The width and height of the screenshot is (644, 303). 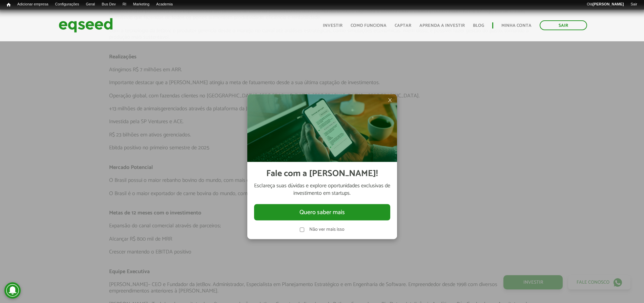 What do you see at coordinates (516, 25) in the screenshot?
I see `a: Minha conta` at bounding box center [516, 25].